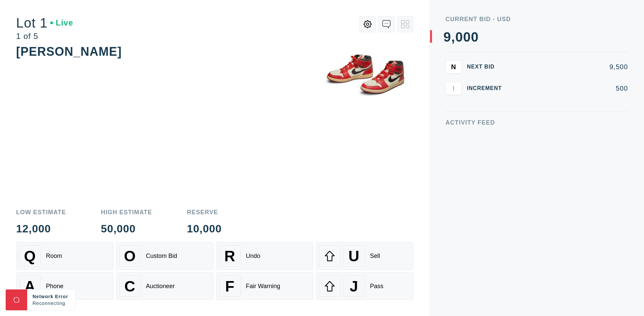 The height and width of the screenshot is (316, 644). Describe the element at coordinates (130, 286) in the screenshot. I see `span: C` at that location.